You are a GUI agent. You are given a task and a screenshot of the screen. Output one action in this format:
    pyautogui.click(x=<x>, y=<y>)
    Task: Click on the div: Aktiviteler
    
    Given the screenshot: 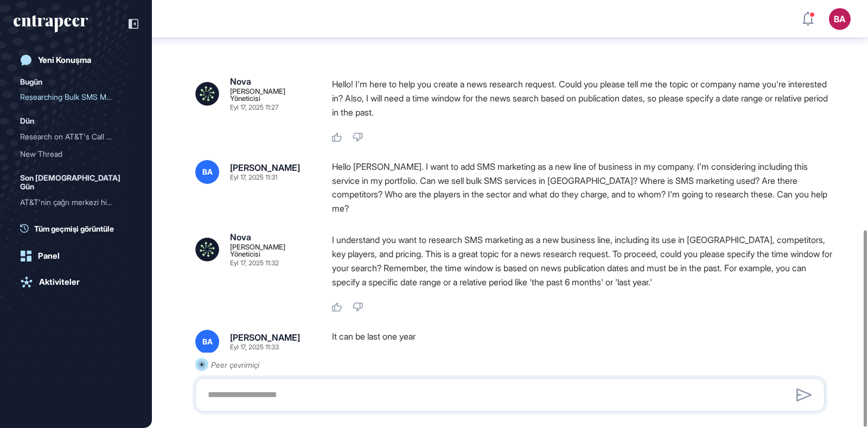 What is the action you would take?
    pyautogui.click(x=59, y=282)
    